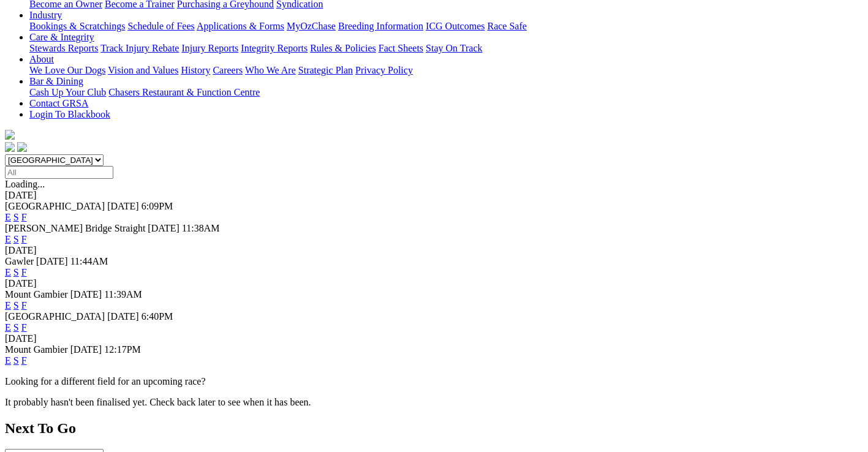 This screenshot has height=452, width=868. I want to click on a: MyOzChase, so click(311, 26).